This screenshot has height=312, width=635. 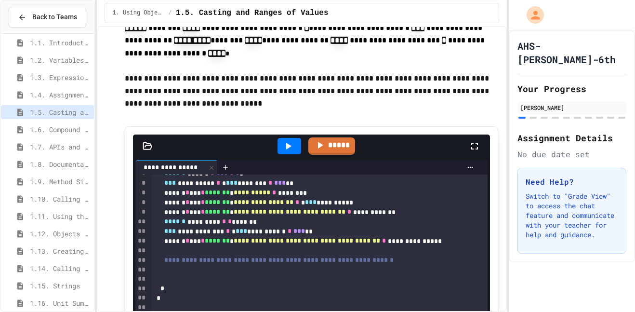 I want to click on h2: Your Progress, so click(x=572, y=89).